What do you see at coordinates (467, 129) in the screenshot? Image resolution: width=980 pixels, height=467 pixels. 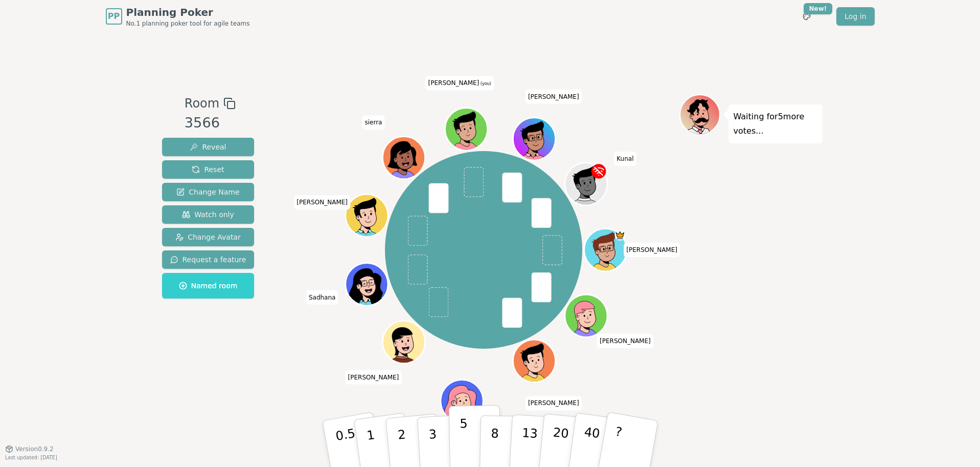 I see `button: Click to change your avatar` at bounding box center [467, 129].